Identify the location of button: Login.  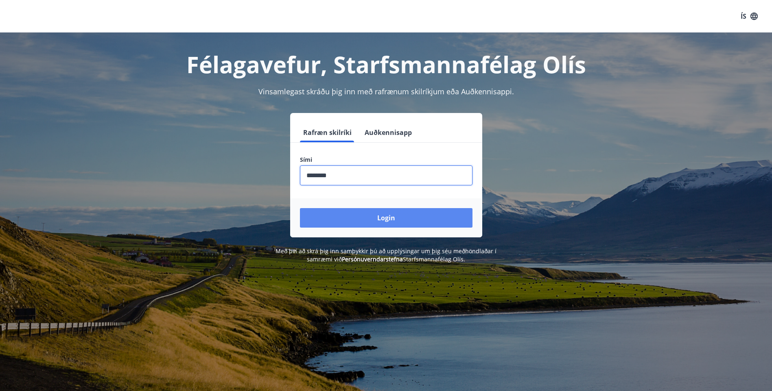
(386, 218).